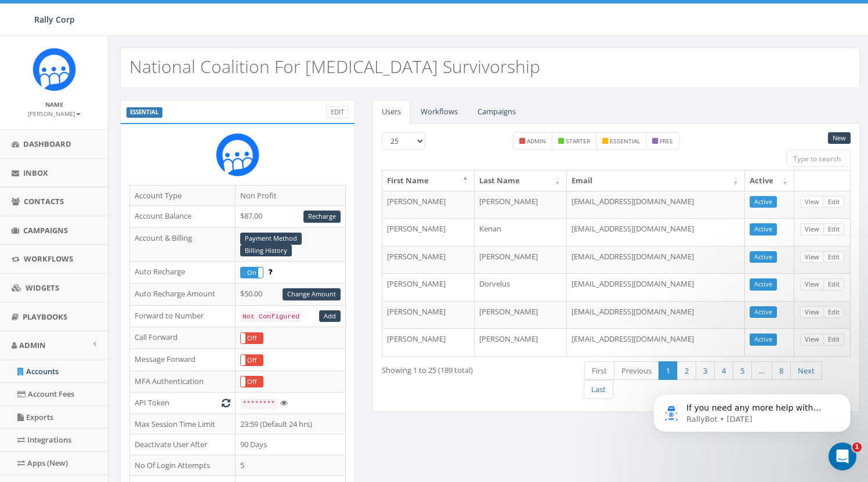 The height and width of the screenshot is (482, 868). What do you see at coordinates (322, 216) in the screenshot?
I see `a: Recharge` at bounding box center [322, 216].